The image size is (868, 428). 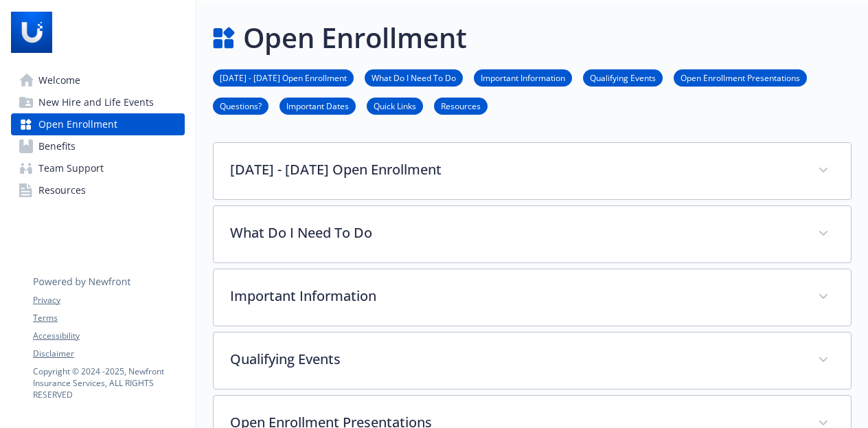 What do you see at coordinates (96, 102) in the screenshot?
I see `span: New Hire and Life Events` at bounding box center [96, 102].